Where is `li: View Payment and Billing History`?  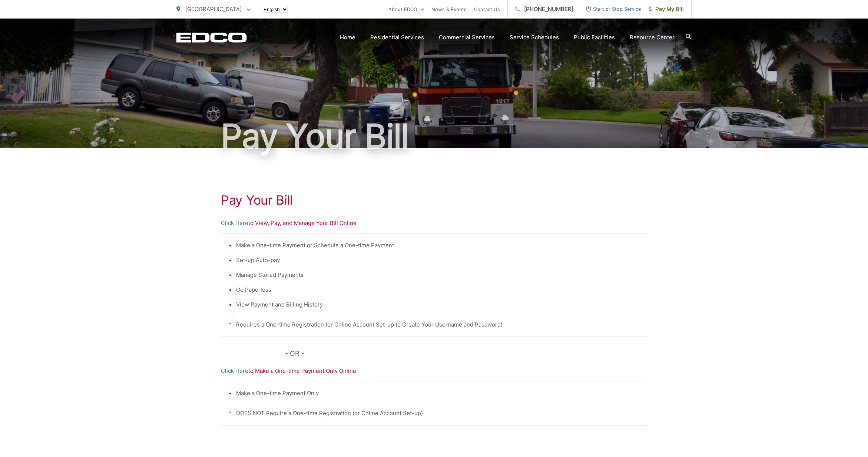 li: View Payment and Billing History is located at coordinates (438, 305).